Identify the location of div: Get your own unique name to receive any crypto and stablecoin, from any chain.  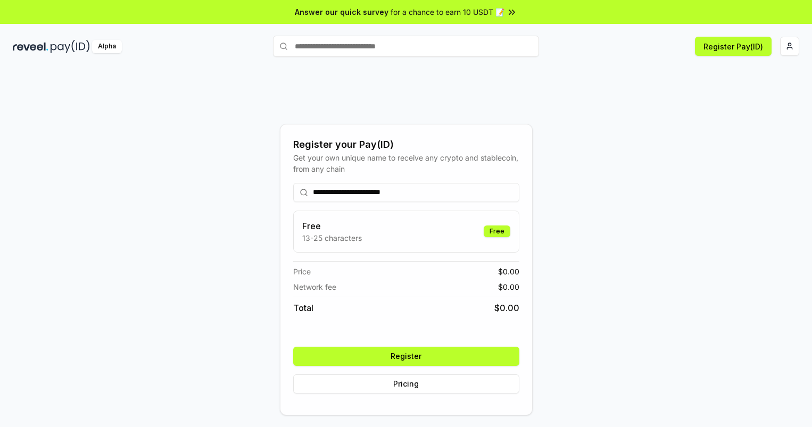
(406, 163).